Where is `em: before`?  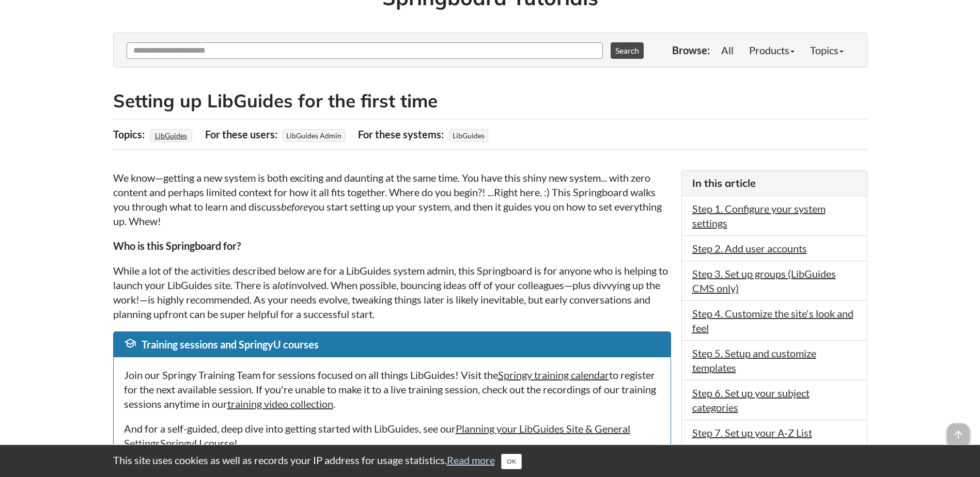
em: before is located at coordinates (295, 207).